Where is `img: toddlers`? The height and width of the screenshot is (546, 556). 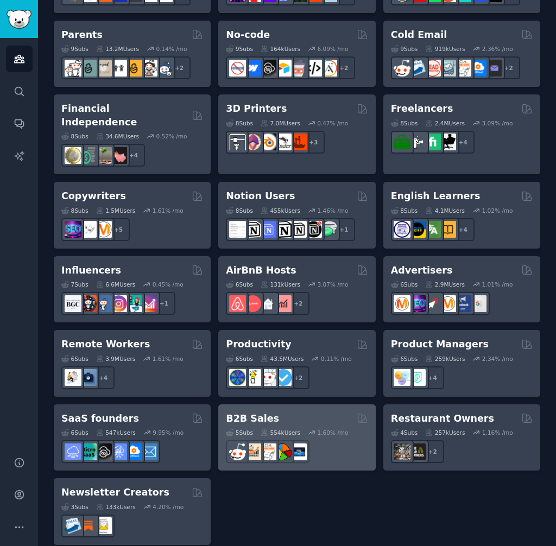 img: toddlers is located at coordinates (118, 68).